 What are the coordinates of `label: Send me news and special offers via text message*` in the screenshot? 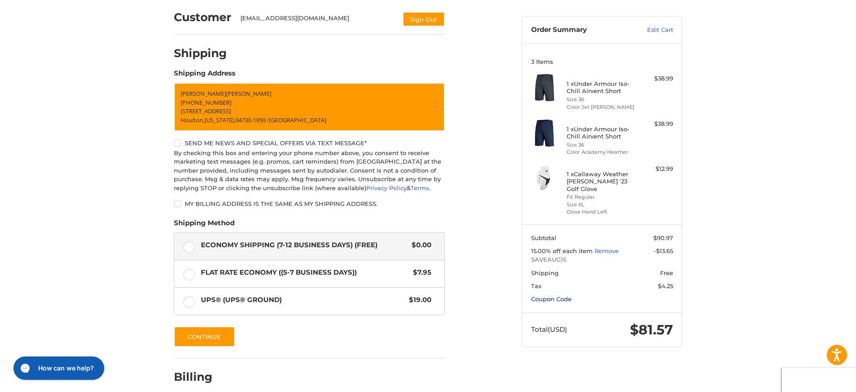 It's located at (309, 143).